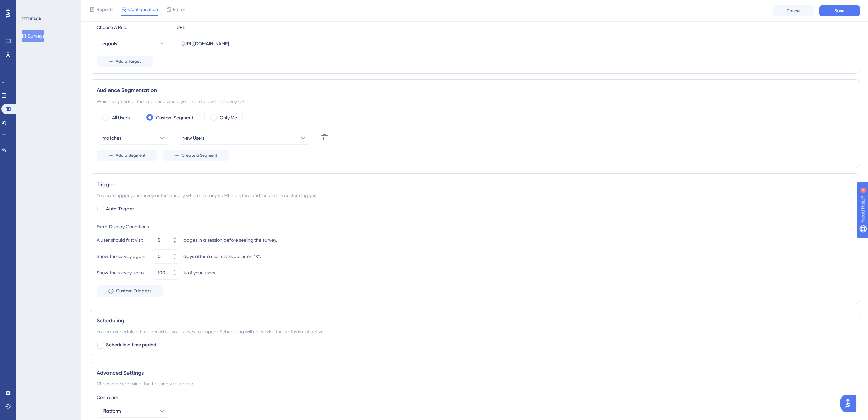 This screenshot has height=420, width=868. Describe the element at coordinates (475, 185) in the screenshot. I see `div: Trigger` at that location.